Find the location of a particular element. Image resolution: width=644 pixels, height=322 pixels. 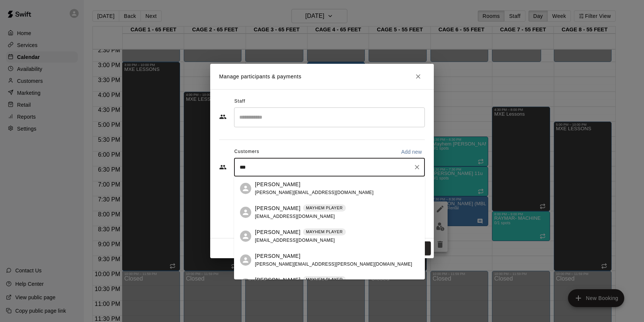

div: Sara Rotjan is located at coordinates (246, 260).